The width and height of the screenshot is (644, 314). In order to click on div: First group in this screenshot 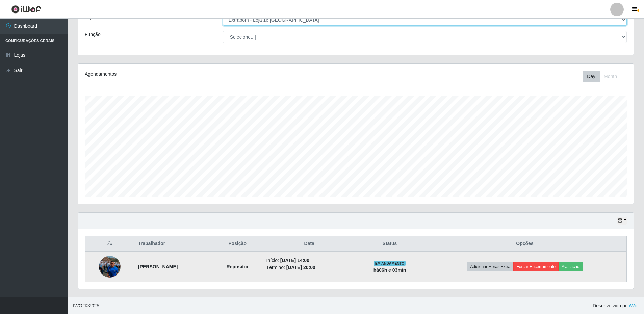, I will do `click(602, 76)`.